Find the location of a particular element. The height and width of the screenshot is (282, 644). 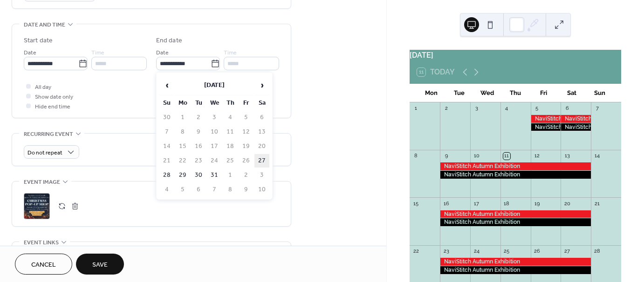

div: 18 is located at coordinates (507, 204).